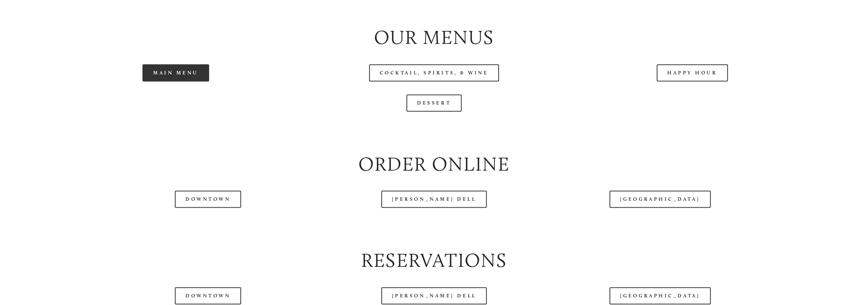  What do you see at coordinates (176, 73) in the screenshot?
I see `a: Main Menu` at bounding box center [176, 73].